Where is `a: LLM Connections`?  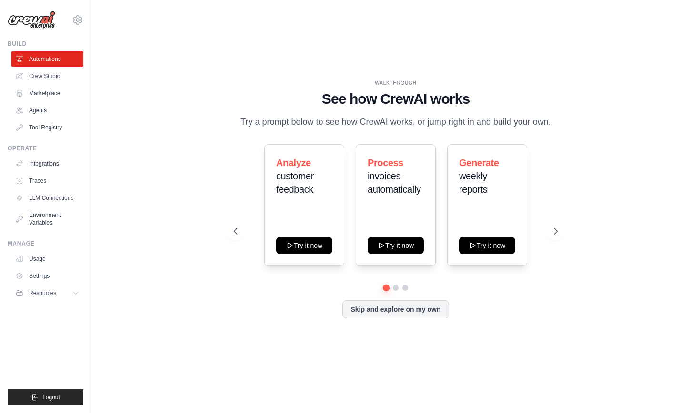
a: LLM Connections is located at coordinates (47, 198).